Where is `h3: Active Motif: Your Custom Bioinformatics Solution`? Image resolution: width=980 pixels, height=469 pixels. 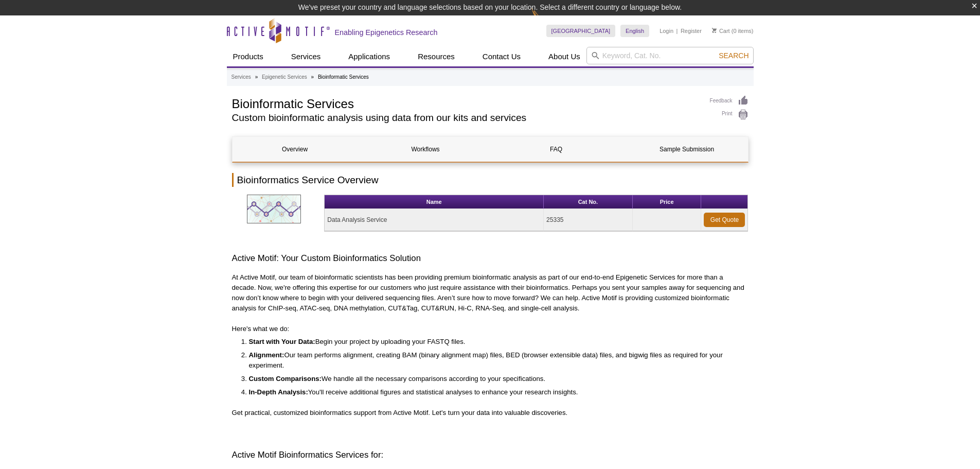 h3: Active Motif: Your Custom Bioinformatics Solution is located at coordinates (490, 258).